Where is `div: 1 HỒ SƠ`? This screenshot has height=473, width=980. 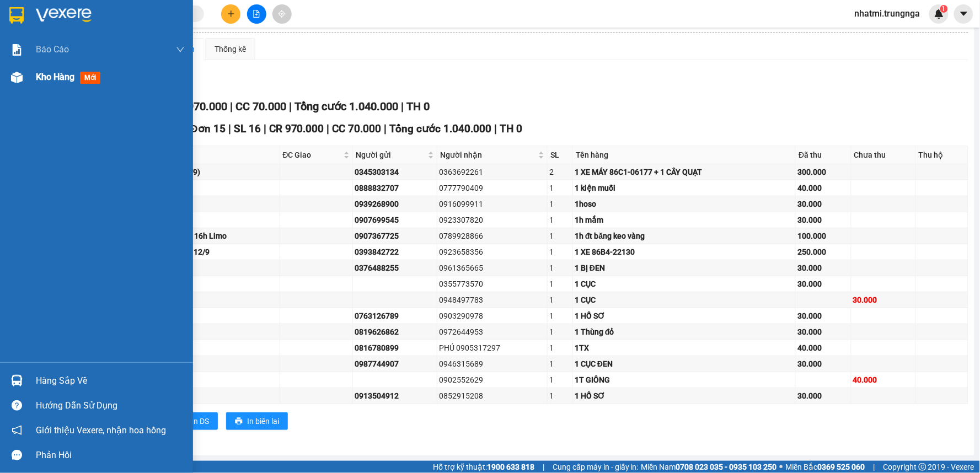
div: 1 HỒ SƠ is located at coordinates (683, 396).